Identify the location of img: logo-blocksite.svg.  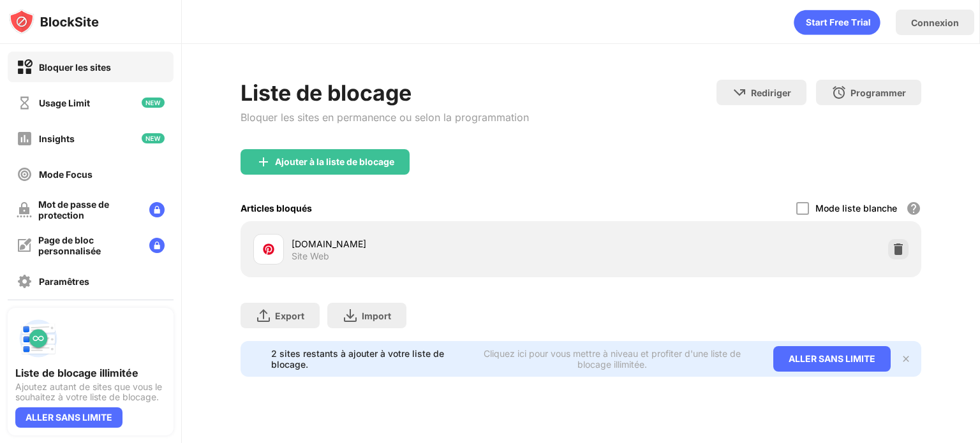
(53, 22).